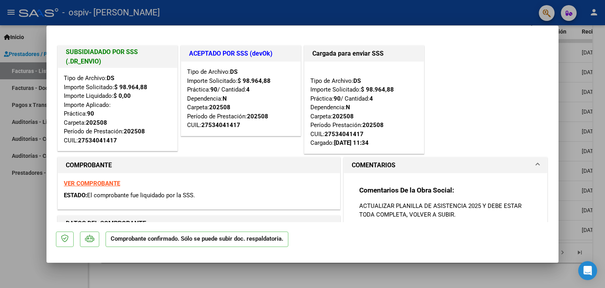 This screenshot has height=288, width=605. What do you see at coordinates (75, 195) in the screenshot?
I see `span: ESTADO:` at bounding box center [75, 195].